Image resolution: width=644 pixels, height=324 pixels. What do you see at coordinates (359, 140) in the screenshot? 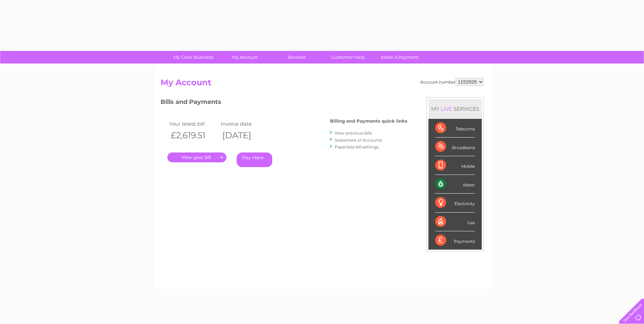
I see `a: Statement of Accounts` at bounding box center [359, 140].